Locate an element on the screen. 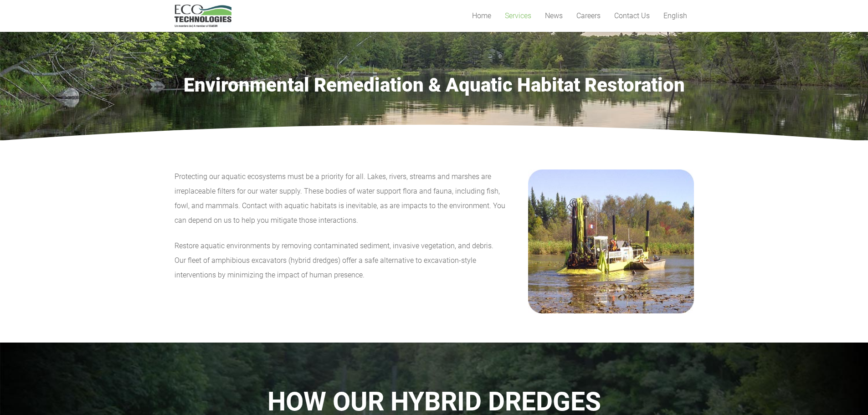 The height and width of the screenshot is (415, 868). span: English is located at coordinates (675, 15).